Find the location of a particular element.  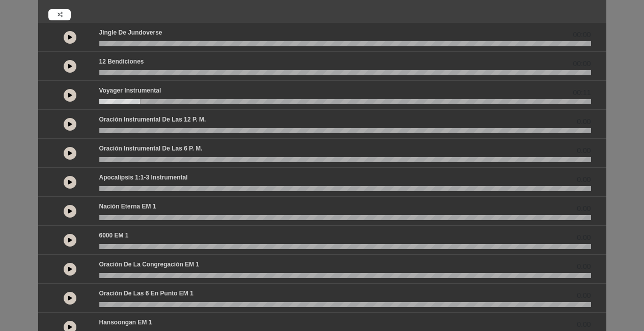

font: 00:11 is located at coordinates (581, 92).